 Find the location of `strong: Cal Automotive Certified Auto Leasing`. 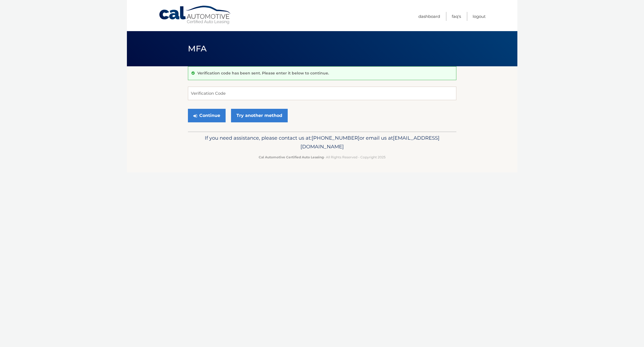

strong: Cal Automotive Certified Auto Leasing is located at coordinates (291, 157).